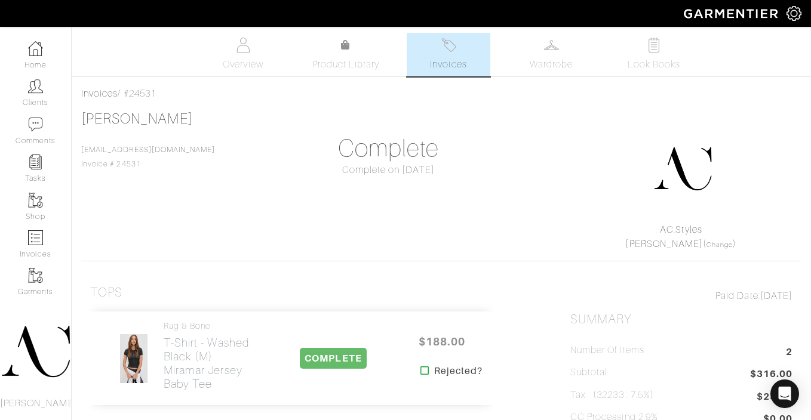  Describe the element at coordinates (243, 54) in the screenshot. I see `a: Overview` at that location.